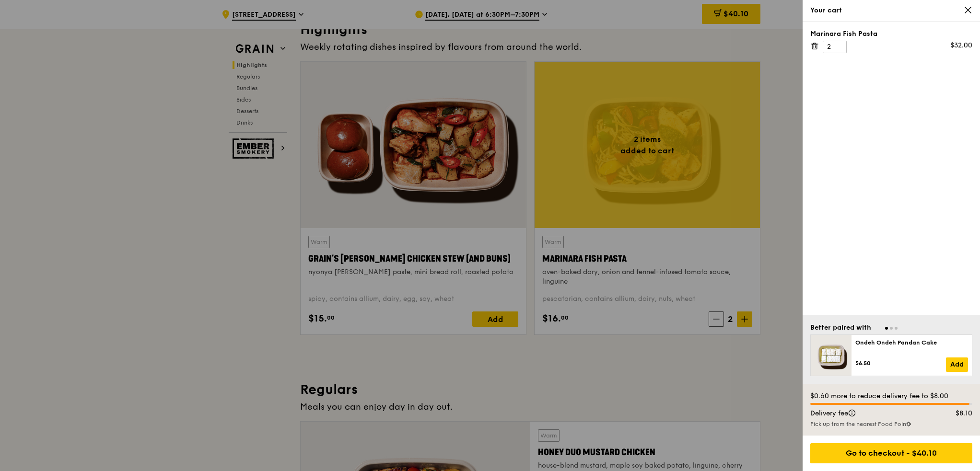 This screenshot has width=980, height=471. I want to click on a: Add, so click(957, 365).